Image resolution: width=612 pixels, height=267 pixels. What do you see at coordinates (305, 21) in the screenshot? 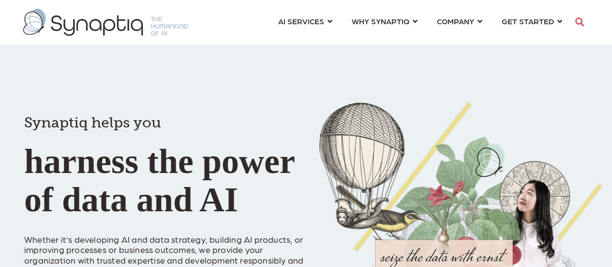
I see `a: AI SERVICES` at bounding box center [305, 21].